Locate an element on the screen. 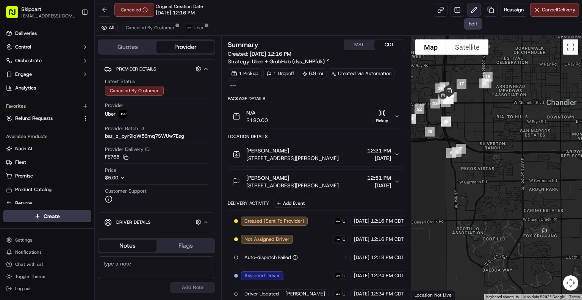 This screenshot has height=300, width=582. span: 12:24 PM CDT is located at coordinates (387, 293).